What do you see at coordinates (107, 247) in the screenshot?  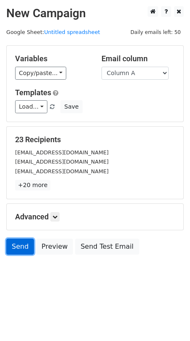 I see `a: Send Test Email` at bounding box center [107, 247].